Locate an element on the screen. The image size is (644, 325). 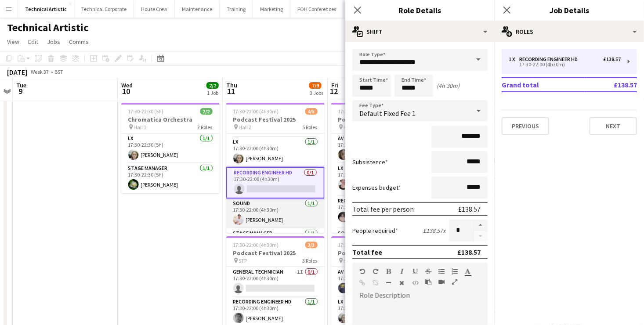
label: Subsistence is located at coordinates (370, 162).